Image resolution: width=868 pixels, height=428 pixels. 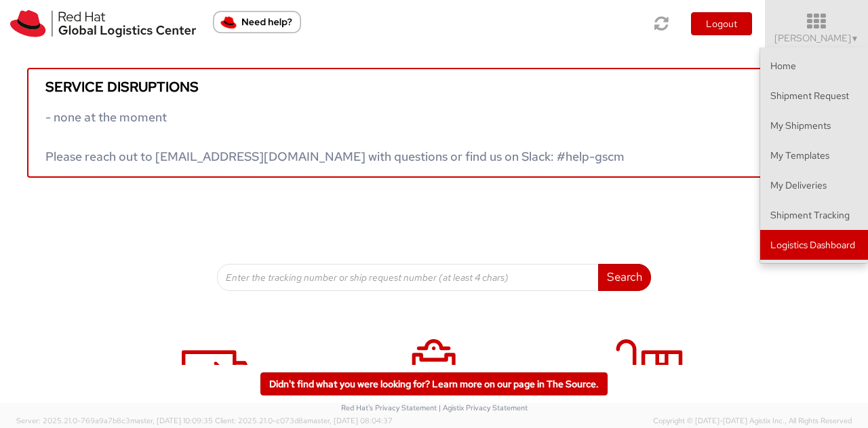 What do you see at coordinates (813, 66) in the screenshot?
I see `a: Home` at bounding box center [813, 66].